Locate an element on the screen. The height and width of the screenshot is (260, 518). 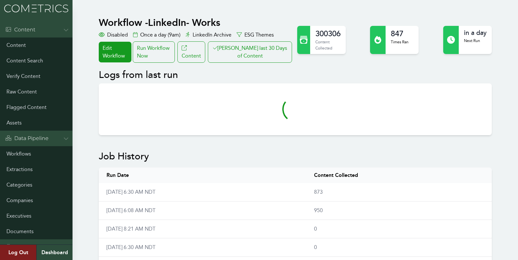
a: Content is located at coordinates (191, 52).